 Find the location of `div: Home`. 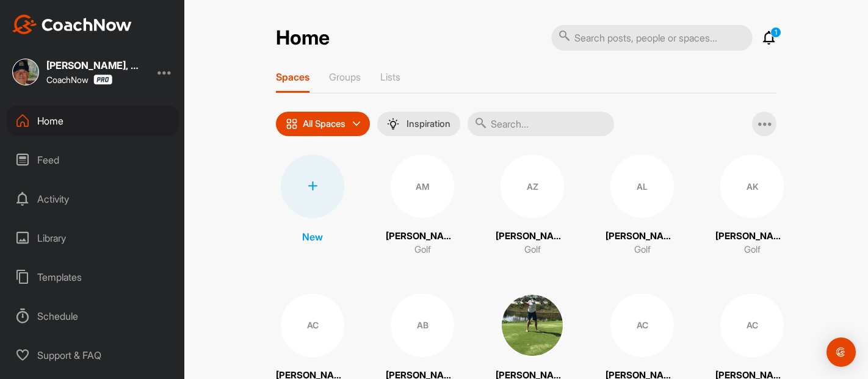

div: Home is located at coordinates (93, 121).